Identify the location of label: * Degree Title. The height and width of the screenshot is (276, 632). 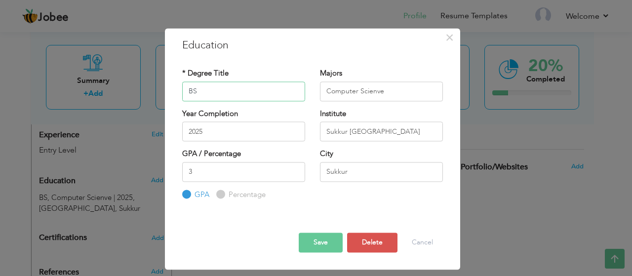
(205, 74).